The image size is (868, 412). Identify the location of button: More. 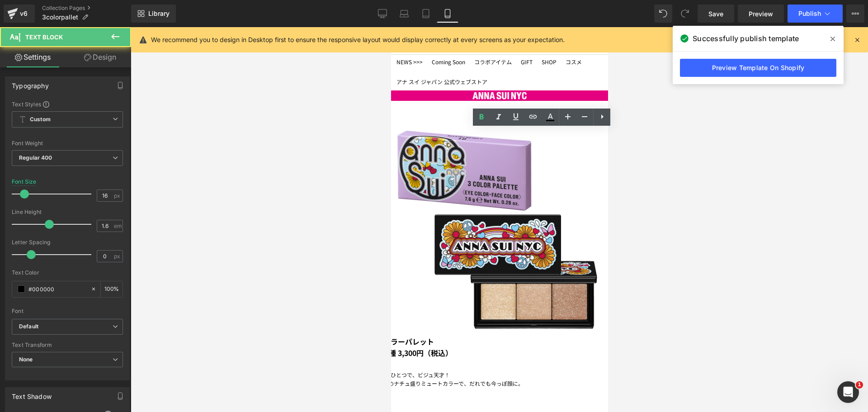
(856, 13).